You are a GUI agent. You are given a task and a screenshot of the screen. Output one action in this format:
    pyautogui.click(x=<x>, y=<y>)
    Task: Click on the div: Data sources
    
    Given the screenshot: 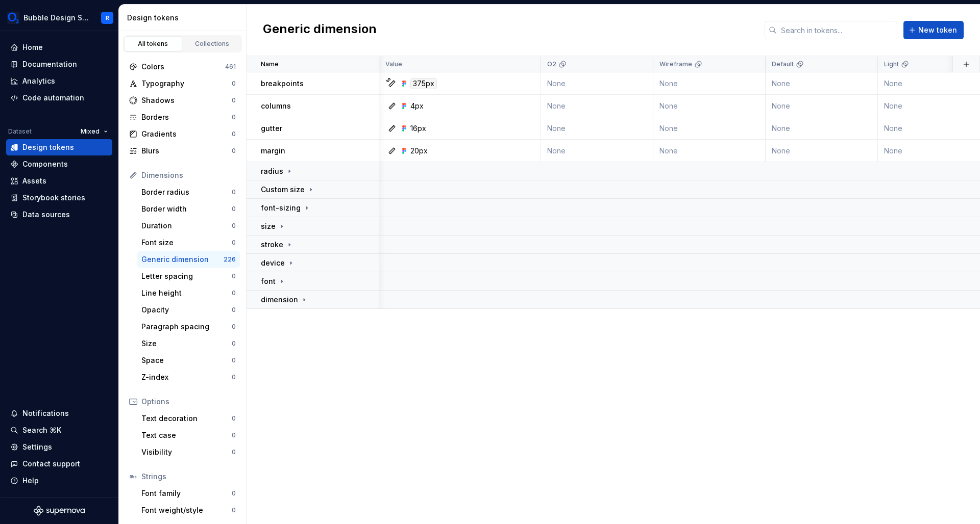 What is the action you would take?
    pyautogui.click(x=46, y=215)
    